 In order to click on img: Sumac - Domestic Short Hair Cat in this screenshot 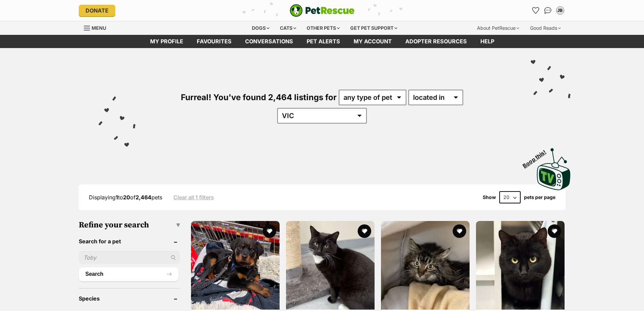, I will do `click(520, 265)`.